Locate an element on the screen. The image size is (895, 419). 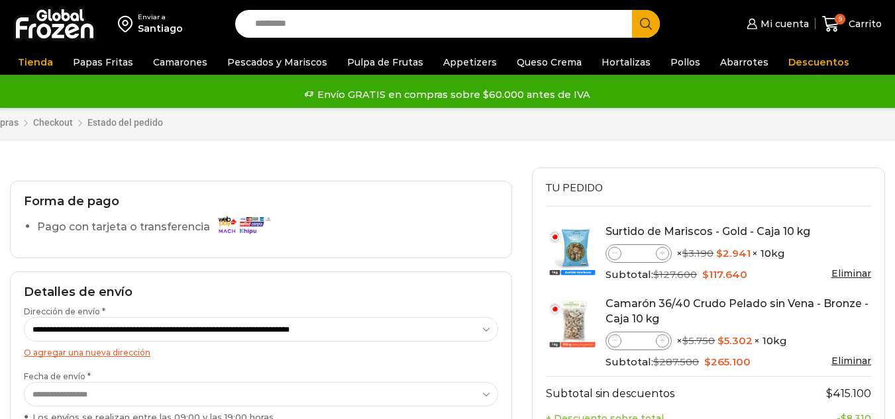
a: Tienda is located at coordinates (35, 62).